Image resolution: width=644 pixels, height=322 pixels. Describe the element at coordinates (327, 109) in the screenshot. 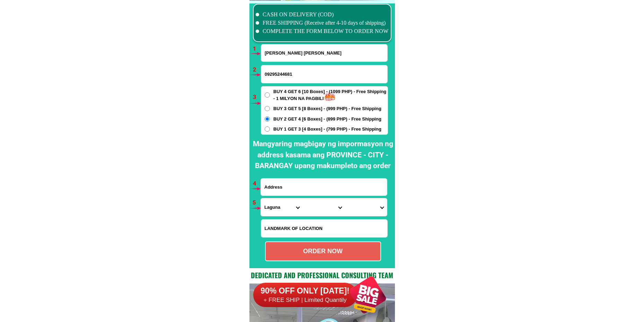

I see `span: BUY 3 GET 5 [8 Boxes] - (999 PHP) - Free Shipping` at that location.